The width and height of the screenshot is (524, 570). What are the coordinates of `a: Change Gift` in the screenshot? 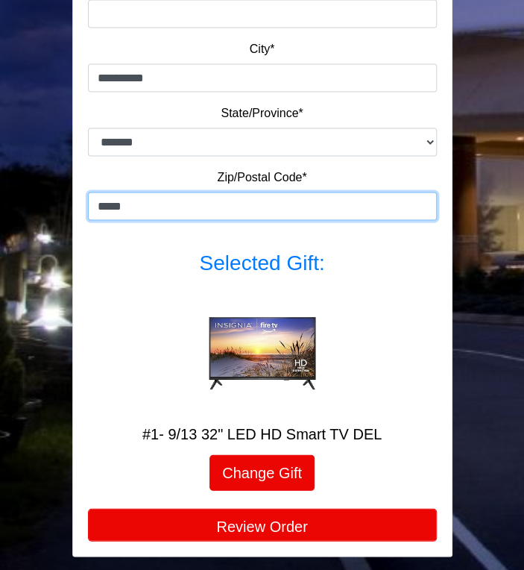 It's located at (262, 472).